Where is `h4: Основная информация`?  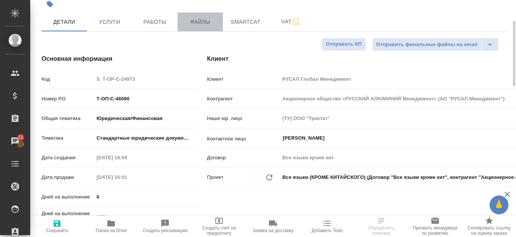 h4: Основная информация is located at coordinates (109, 59).